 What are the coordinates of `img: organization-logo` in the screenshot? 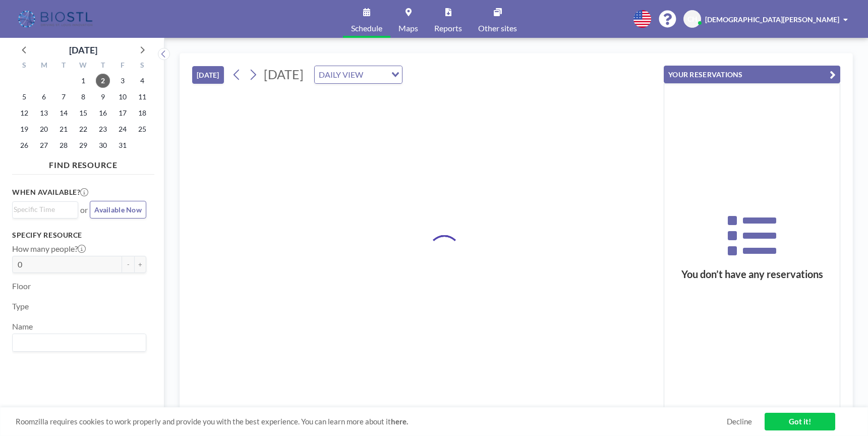 It's located at (56, 19).